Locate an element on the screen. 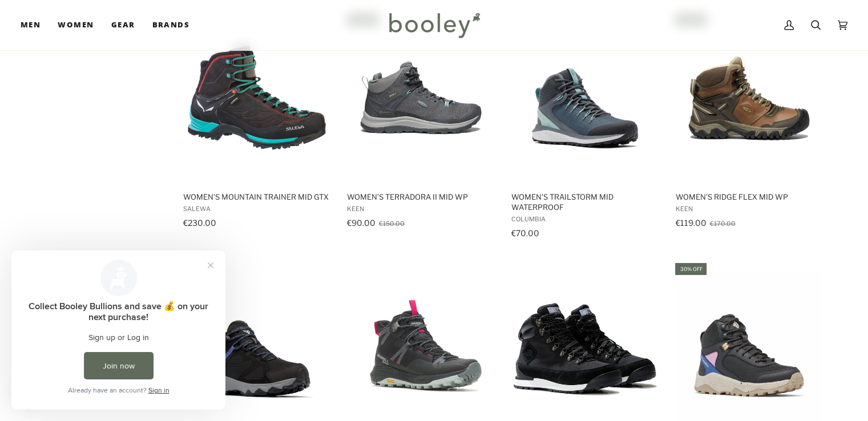 This screenshot has width=868, height=421. img: Keen Women's Terradora II Mid WP Magnet / Ocean Wave - Booley Galway is located at coordinates (421, 98).